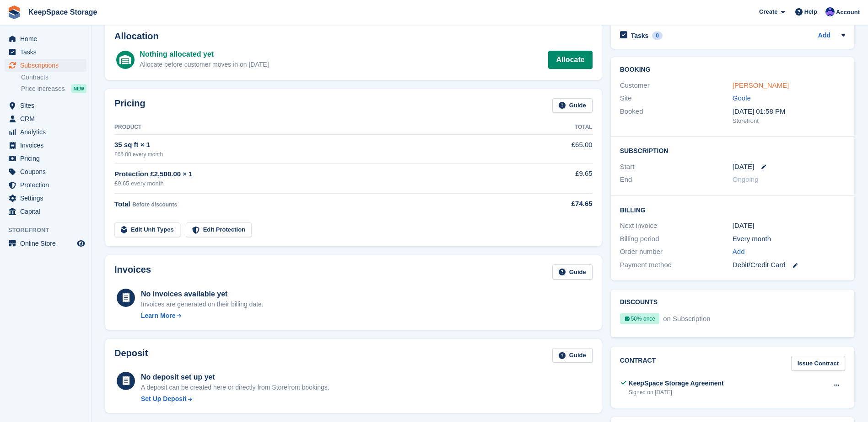 The height and width of the screenshot is (422, 868). What do you see at coordinates (677, 252) in the screenshot?
I see `div: Order number` at bounding box center [677, 252].